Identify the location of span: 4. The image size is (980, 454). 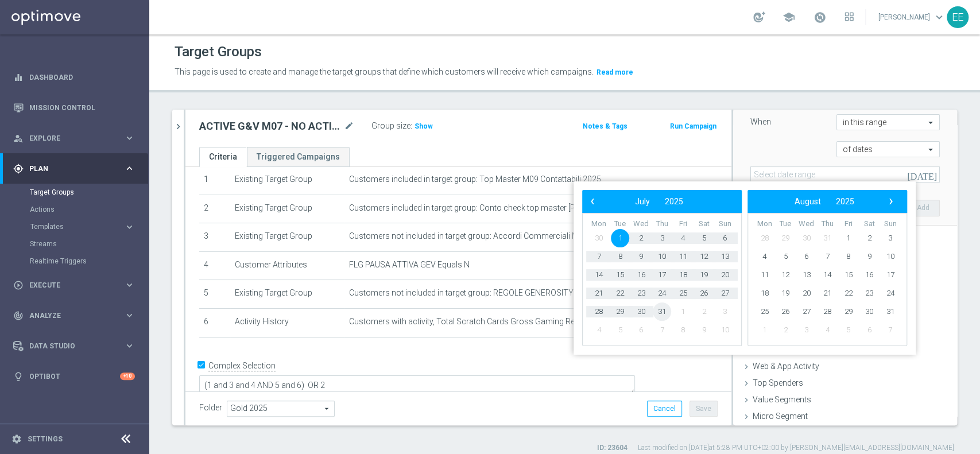
(599, 330).